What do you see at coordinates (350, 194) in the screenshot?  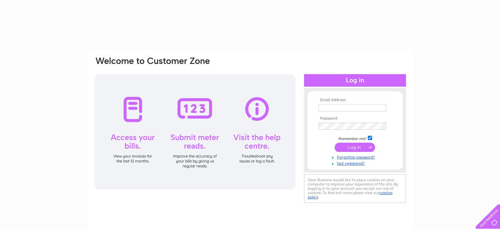 I see `a: cookies policy` at bounding box center [350, 194].